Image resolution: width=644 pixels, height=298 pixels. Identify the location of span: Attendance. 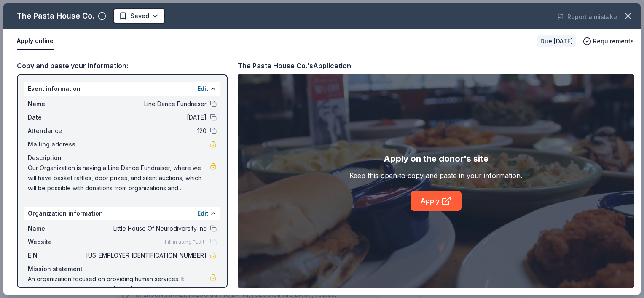
(56, 131).